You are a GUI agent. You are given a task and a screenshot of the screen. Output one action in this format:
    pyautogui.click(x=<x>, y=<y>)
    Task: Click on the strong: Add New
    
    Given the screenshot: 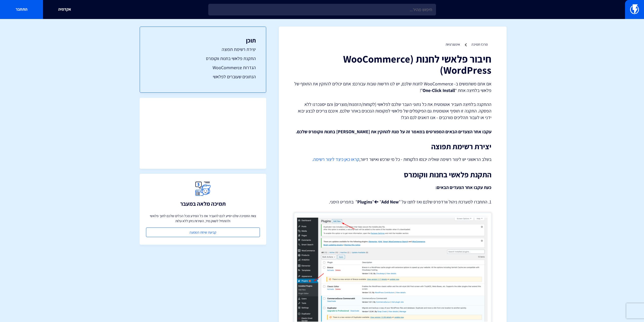 What is the action you would take?
    pyautogui.click(x=390, y=202)
    